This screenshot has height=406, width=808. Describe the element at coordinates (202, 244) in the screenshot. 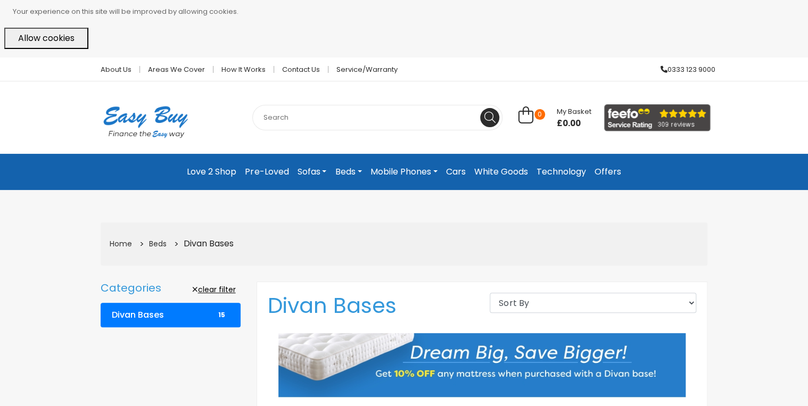

I see `li: Divan Bases` at that location.